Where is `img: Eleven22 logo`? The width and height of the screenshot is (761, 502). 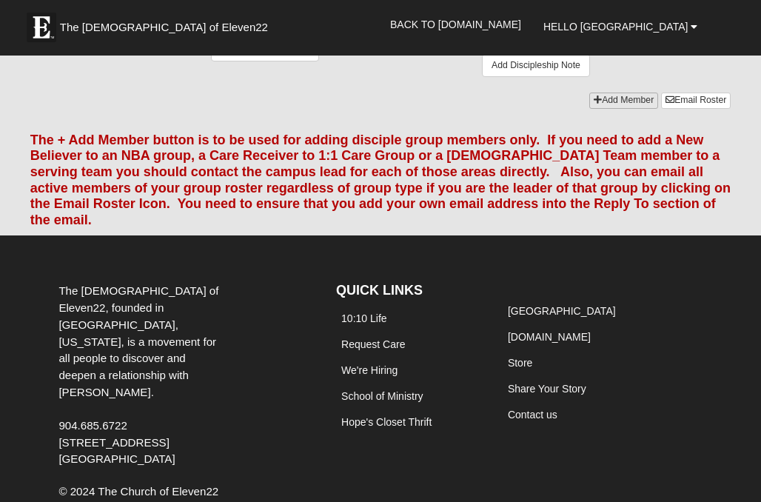
img: Eleven22 logo is located at coordinates (41, 27).